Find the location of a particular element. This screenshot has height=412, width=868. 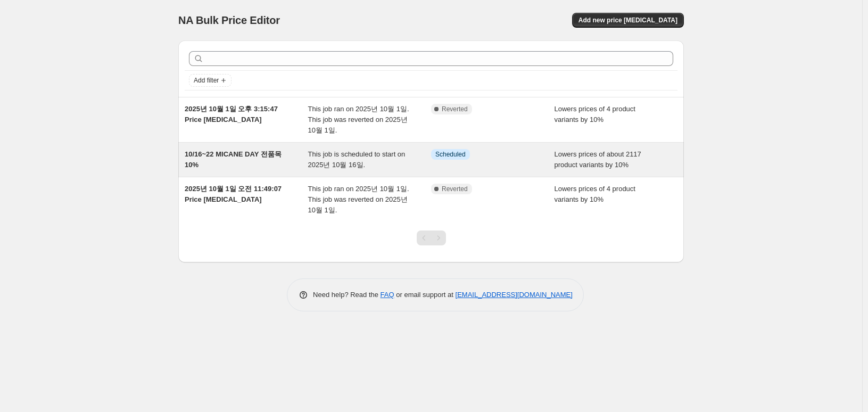

span: Lowers prices of about 2117 product variants by 10% is located at coordinates (598, 159).